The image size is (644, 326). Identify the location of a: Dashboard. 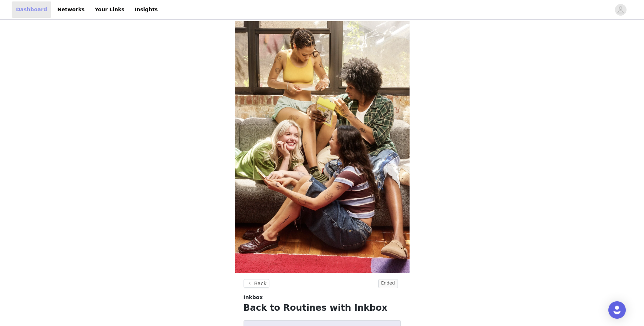
(31, 10).